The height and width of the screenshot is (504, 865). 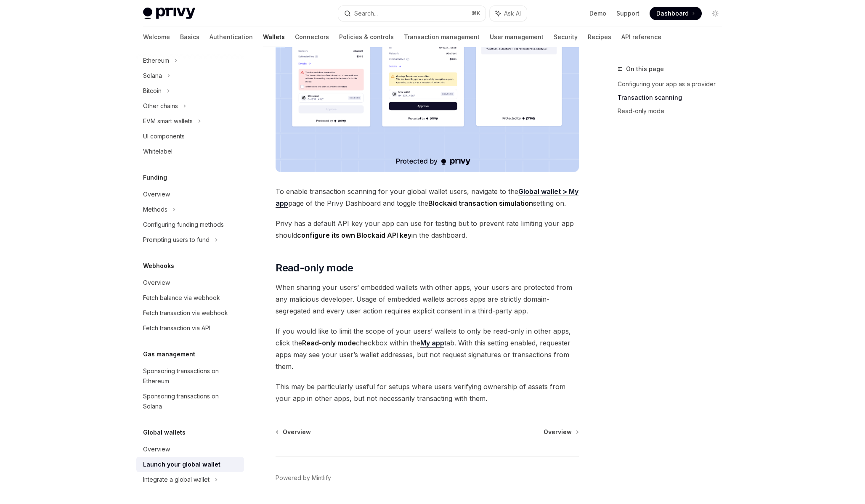 What do you see at coordinates (155, 177) in the screenshot?
I see `h5: Funding` at bounding box center [155, 177].